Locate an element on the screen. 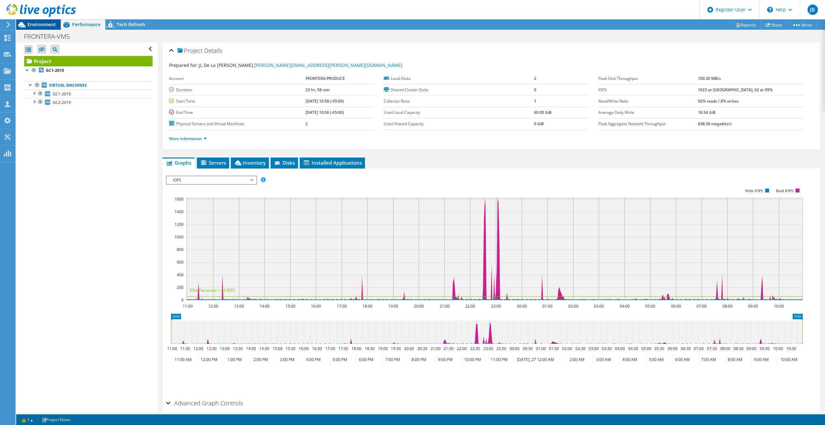 The image size is (825, 425). span: Installed Applications is located at coordinates (332, 163).